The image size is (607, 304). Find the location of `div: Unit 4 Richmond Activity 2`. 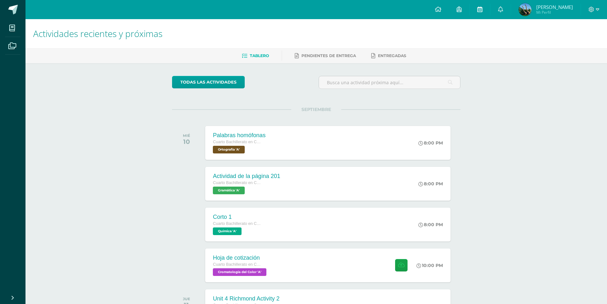

div: Unit 4 Richmond Activity 2 is located at coordinates (246, 298).